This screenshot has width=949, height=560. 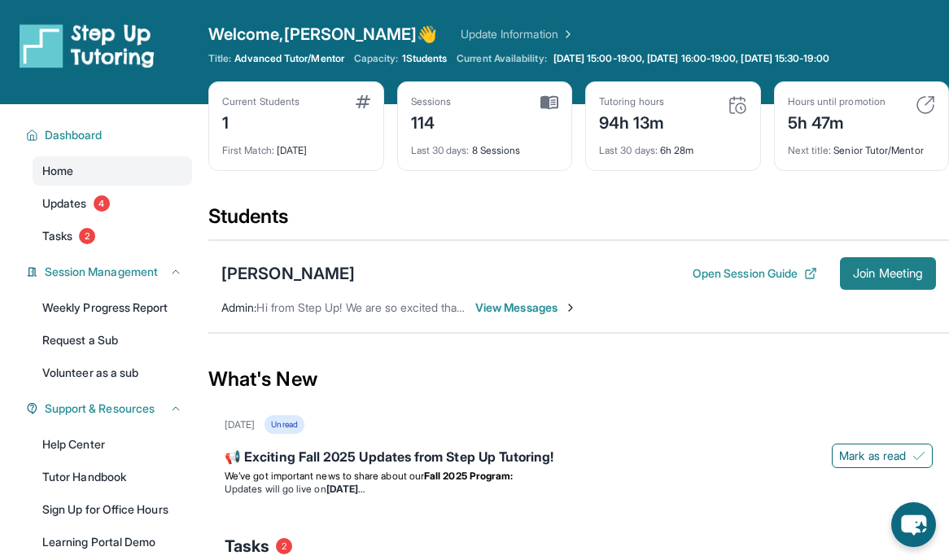 I want to click on div: Current Students, so click(x=261, y=102).